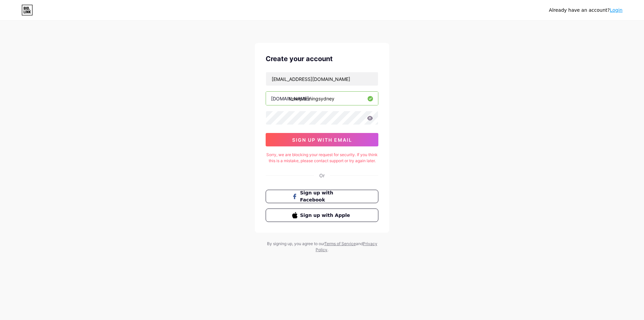 The height and width of the screenshot is (320, 644). I want to click on span: sign up with email, so click(322, 140).